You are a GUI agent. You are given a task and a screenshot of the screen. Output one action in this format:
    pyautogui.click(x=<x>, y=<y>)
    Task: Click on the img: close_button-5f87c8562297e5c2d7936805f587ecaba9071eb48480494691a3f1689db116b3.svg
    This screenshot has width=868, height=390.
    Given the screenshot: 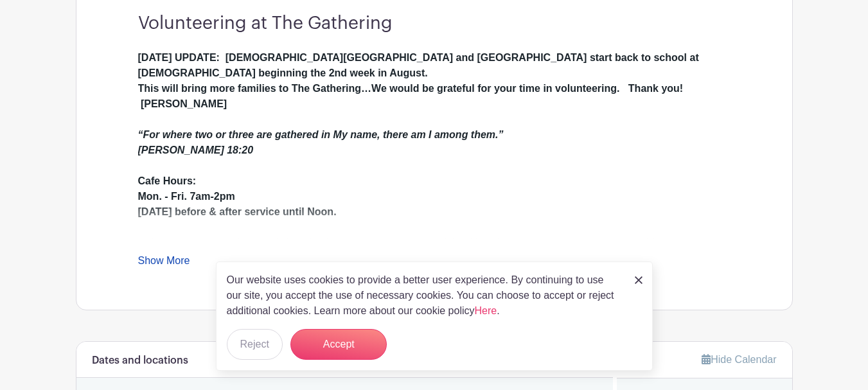 What is the action you would take?
    pyautogui.click(x=639, y=280)
    